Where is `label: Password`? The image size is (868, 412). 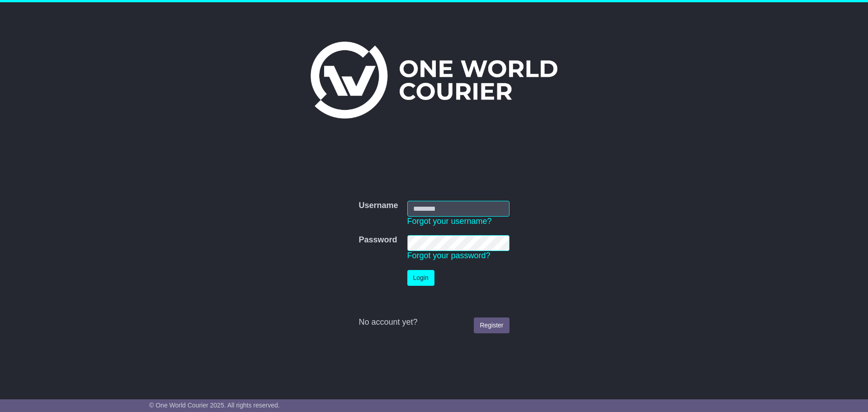
label: Password is located at coordinates (377, 241).